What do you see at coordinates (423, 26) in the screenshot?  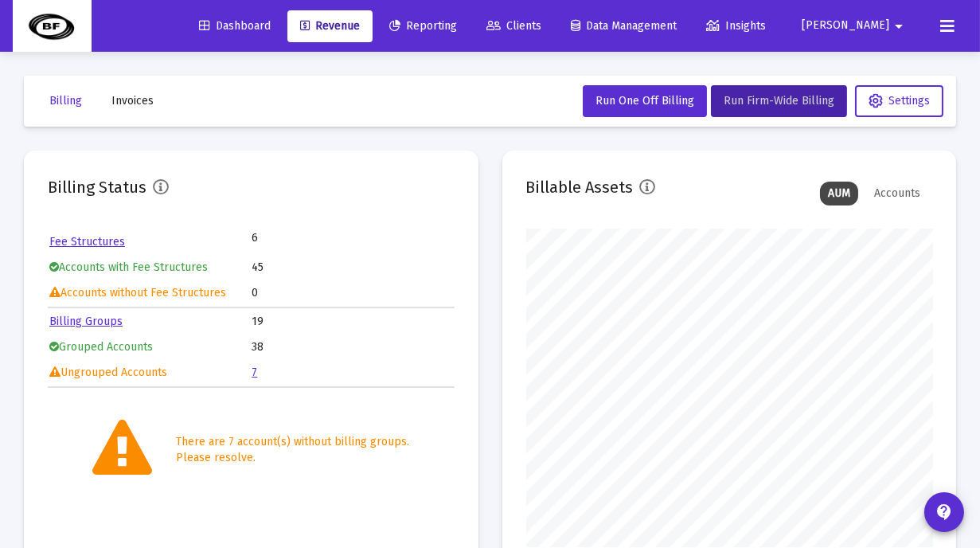 I see `a: Reporting` at bounding box center [423, 26].